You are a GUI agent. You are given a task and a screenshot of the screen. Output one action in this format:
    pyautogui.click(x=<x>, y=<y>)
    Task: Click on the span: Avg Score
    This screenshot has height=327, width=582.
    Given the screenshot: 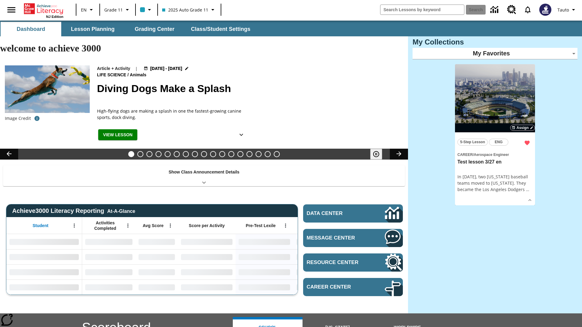 What is the action you would take?
    pyautogui.click(x=153, y=226)
    